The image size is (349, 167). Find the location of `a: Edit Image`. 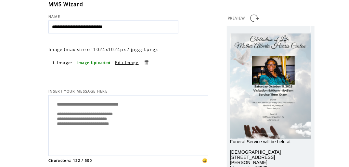

a: Edit Image is located at coordinates (127, 62).